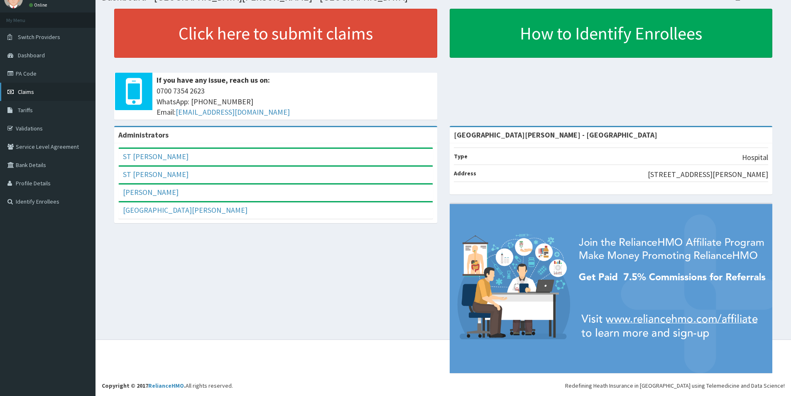  Describe the element at coordinates (611, 33) in the screenshot. I see `a: How to Identify Enrollees` at that location.